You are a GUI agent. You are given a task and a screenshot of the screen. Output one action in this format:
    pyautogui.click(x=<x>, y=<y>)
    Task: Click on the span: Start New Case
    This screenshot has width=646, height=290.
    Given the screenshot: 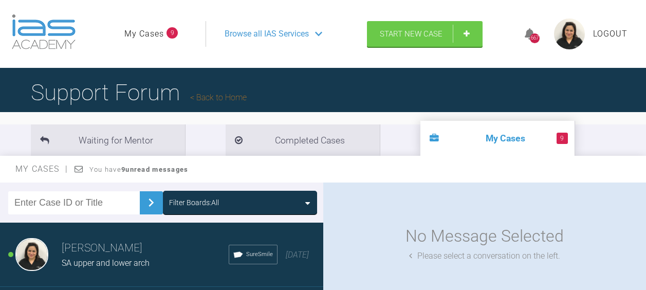 What is the action you would take?
    pyautogui.click(x=411, y=34)
    